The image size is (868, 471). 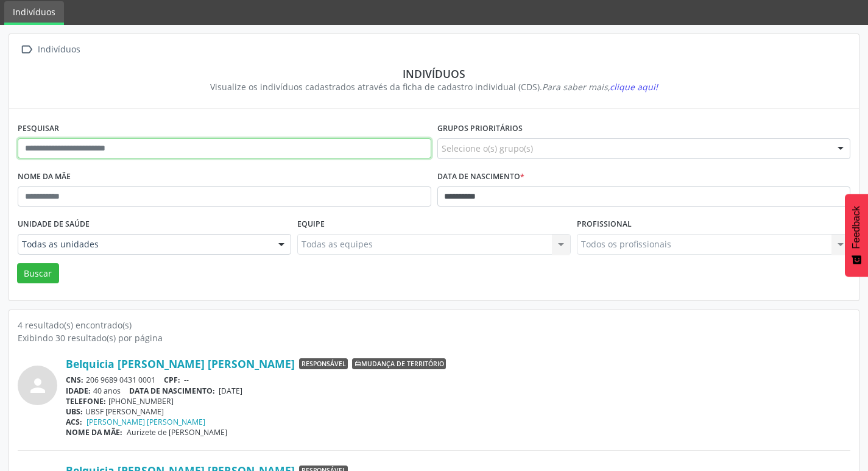 What do you see at coordinates (34, 13) in the screenshot?
I see `a: Indivíduos` at bounding box center [34, 13].